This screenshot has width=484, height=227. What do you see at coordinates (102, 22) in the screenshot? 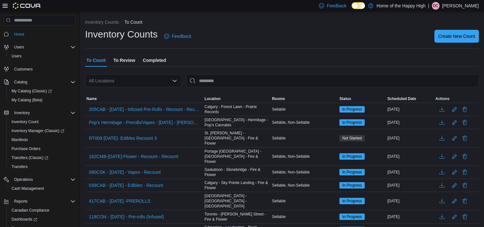
I see `button: Inventory Counts` at bounding box center [102, 22].